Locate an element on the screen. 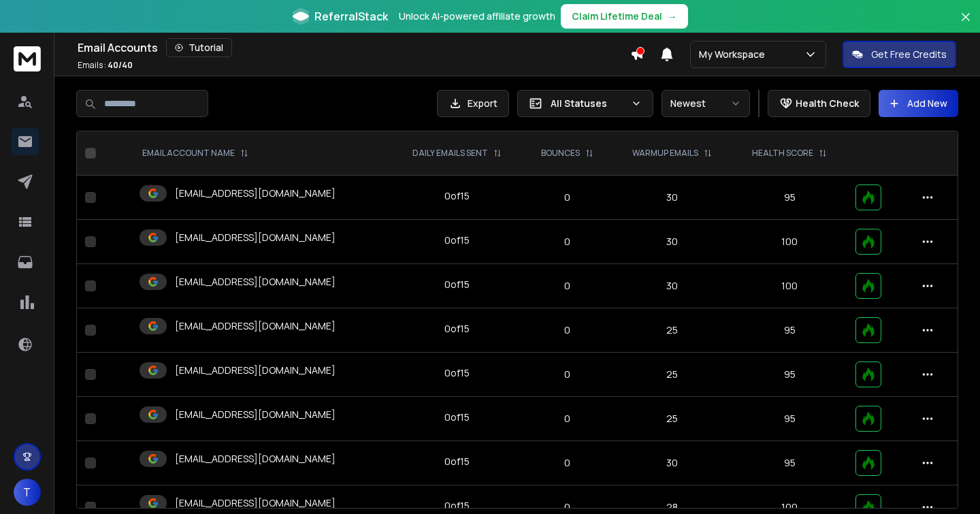  p: HEALTH SCORE is located at coordinates (782, 153).